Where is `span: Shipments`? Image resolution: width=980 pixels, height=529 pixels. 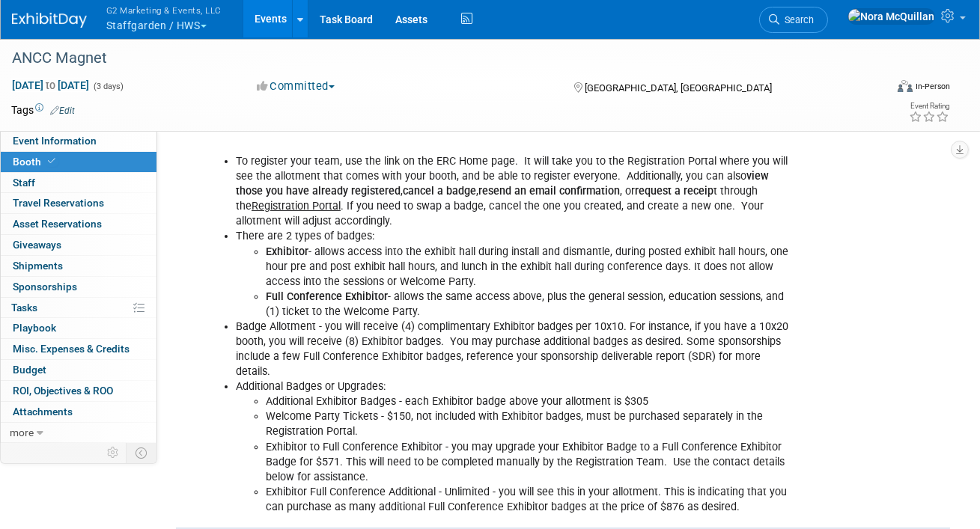 span: Shipments is located at coordinates (38, 266).